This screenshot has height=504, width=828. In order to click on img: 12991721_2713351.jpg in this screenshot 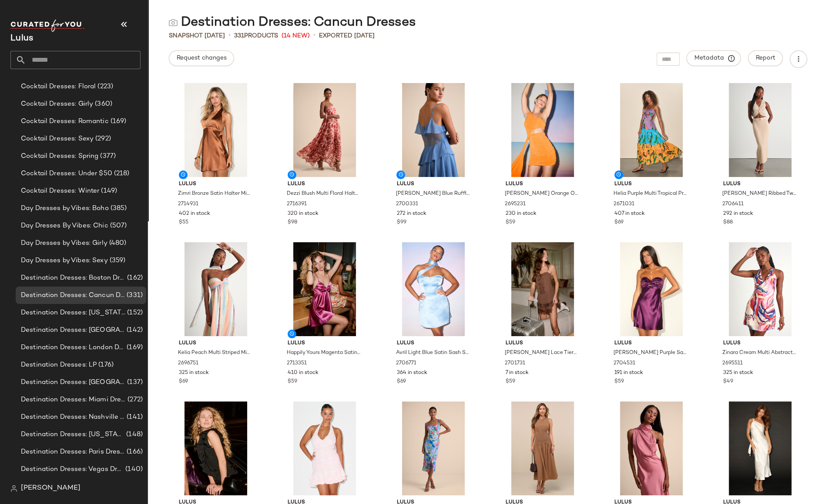, I will do `click(324, 289)`.